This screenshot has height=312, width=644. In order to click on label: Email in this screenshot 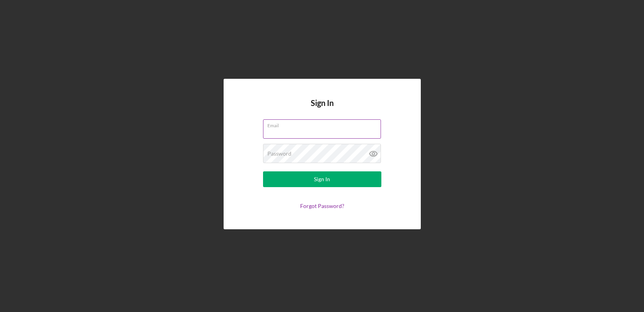, I will do `click(324, 124)`.